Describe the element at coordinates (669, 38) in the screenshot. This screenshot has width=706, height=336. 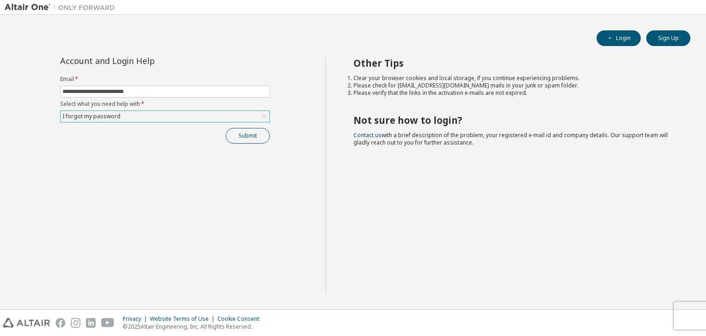
I see `button: Sign Up` at that location.